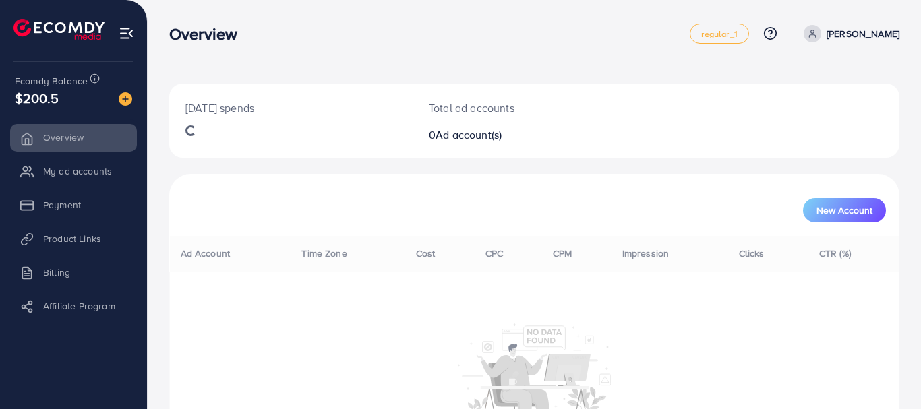  I want to click on span: regular_1, so click(719, 34).